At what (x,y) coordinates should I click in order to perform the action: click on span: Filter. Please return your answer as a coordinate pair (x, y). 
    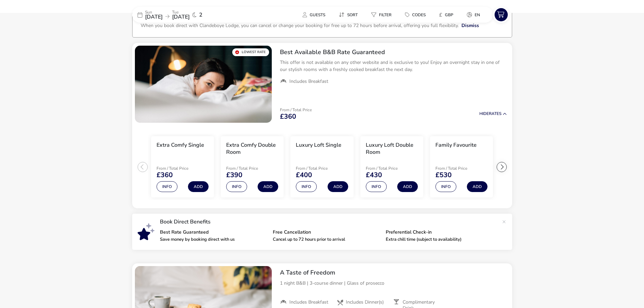
    Looking at the image, I should click on (385, 15).